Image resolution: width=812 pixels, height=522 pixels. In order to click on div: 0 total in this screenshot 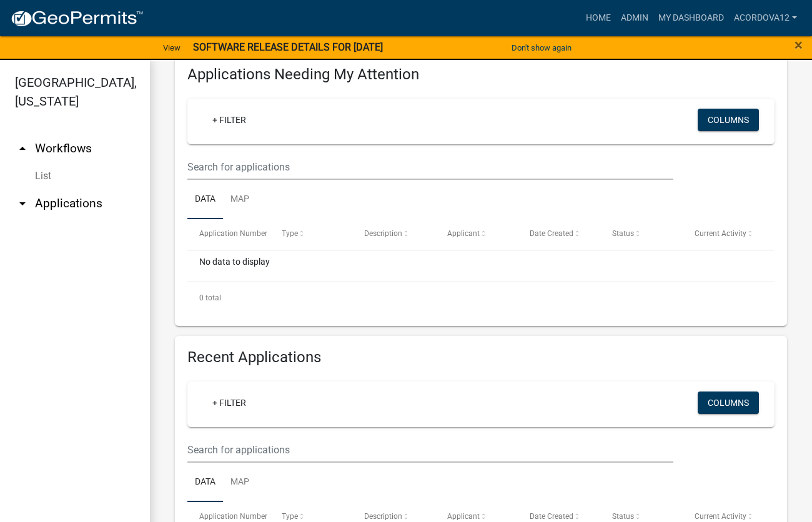, I will do `click(481, 298)`.